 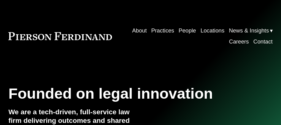 What do you see at coordinates (212, 31) in the screenshot?
I see `a: Locations` at bounding box center [212, 31].